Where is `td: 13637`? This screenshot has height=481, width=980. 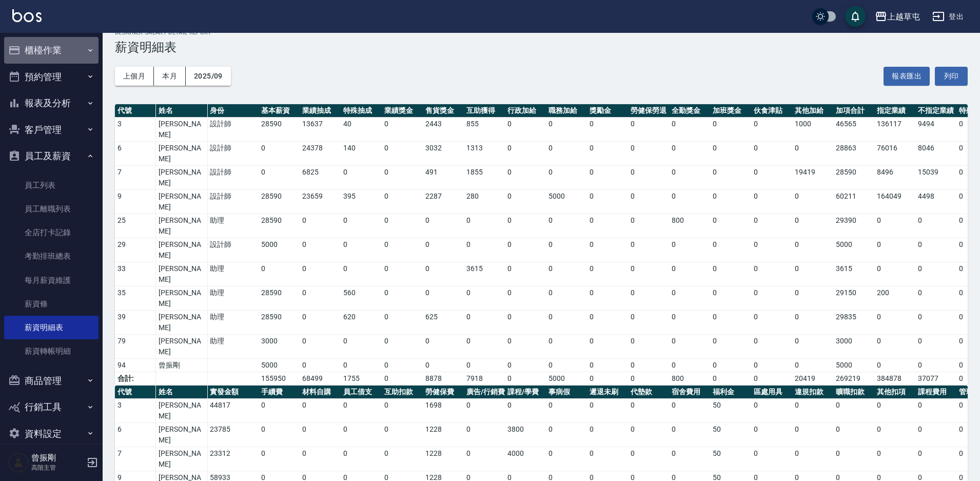 td: 13637 is located at coordinates (320, 130).